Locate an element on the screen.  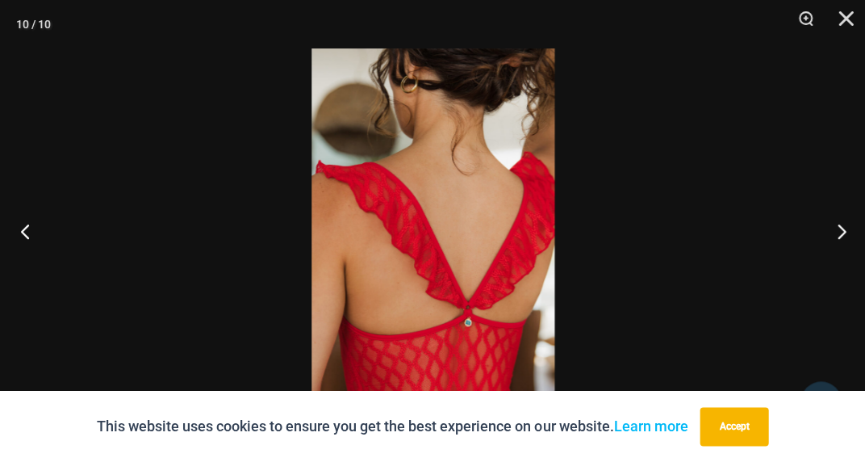
a: Learn more is located at coordinates (651, 425).